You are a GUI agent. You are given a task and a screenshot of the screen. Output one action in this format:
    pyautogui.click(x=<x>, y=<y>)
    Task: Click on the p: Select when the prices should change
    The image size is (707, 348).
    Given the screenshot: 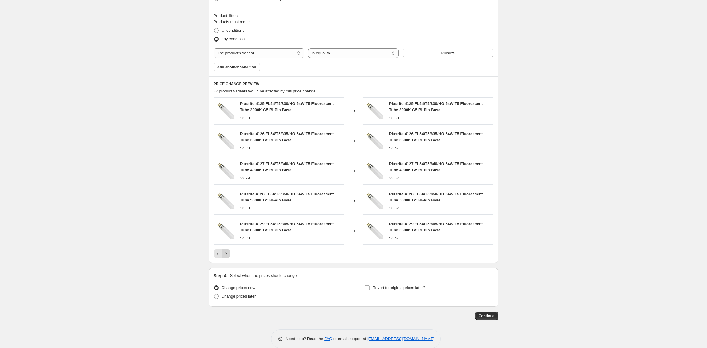 What is the action you would take?
    pyautogui.click(x=263, y=275)
    